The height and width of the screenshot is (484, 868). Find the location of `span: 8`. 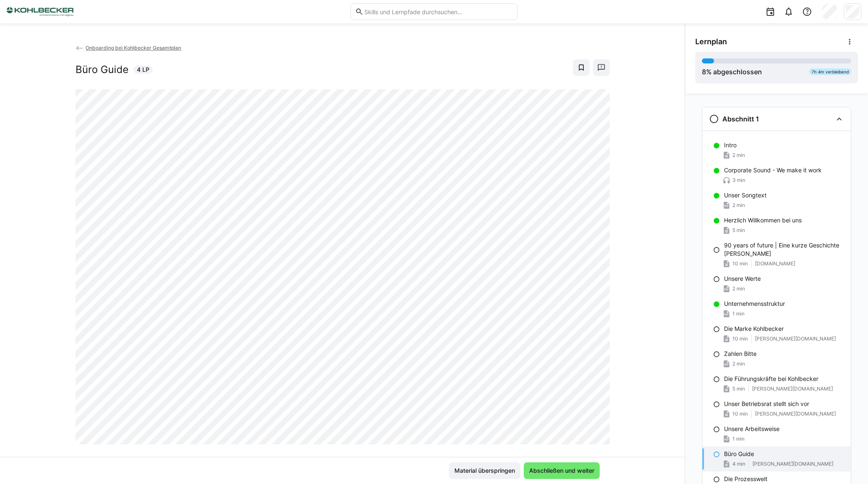

span: 8 is located at coordinates (704, 72).